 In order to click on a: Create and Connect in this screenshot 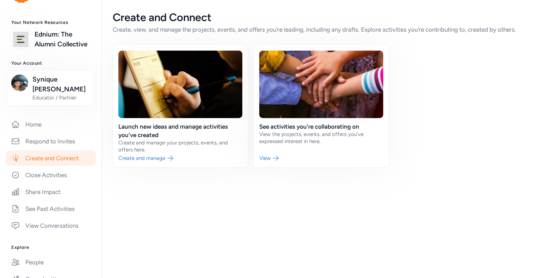, I will do `click(51, 158)`.